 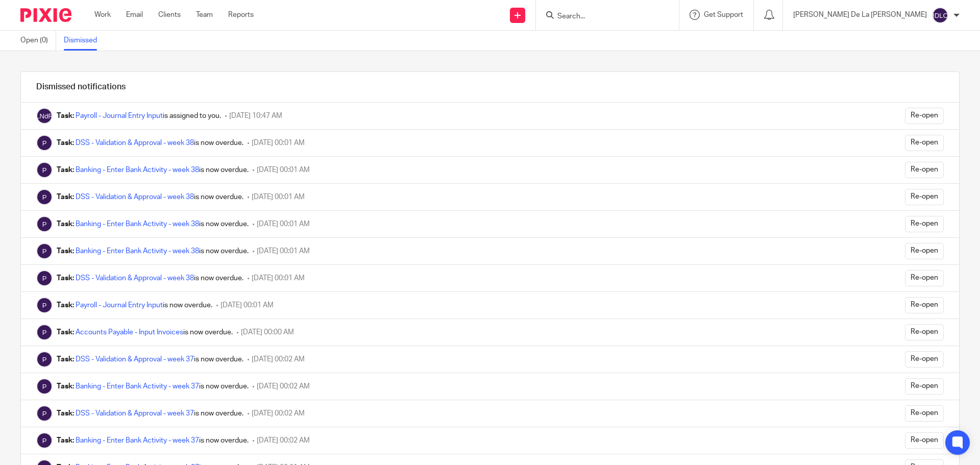 What do you see at coordinates (129, 332) in the screenshot?
I see `a: Accounts Payable - Input Invoices` at bounding box center [129, 332].